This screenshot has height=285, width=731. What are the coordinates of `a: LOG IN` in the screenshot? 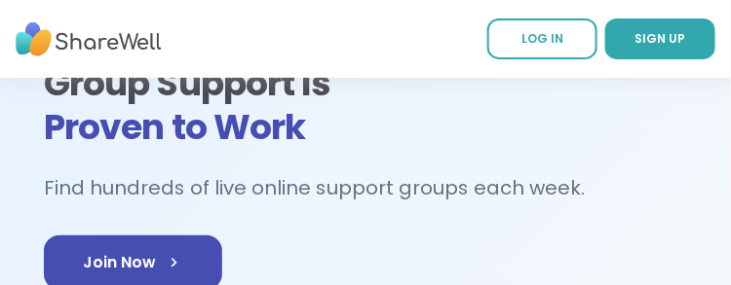 It's located at (542, 39).